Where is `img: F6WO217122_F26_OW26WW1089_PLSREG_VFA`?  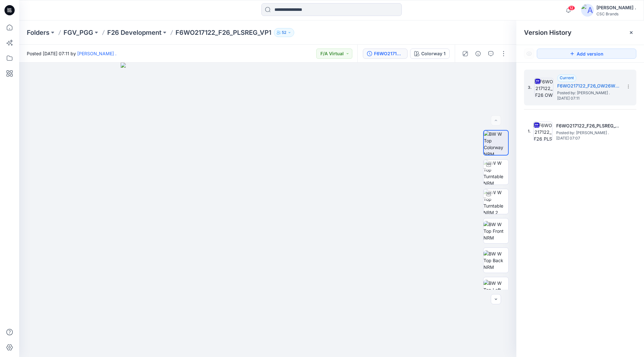
img: F6WO217122_F26_OW26WW1089_PLSREG_VFA is located at coordinates (544, 87).